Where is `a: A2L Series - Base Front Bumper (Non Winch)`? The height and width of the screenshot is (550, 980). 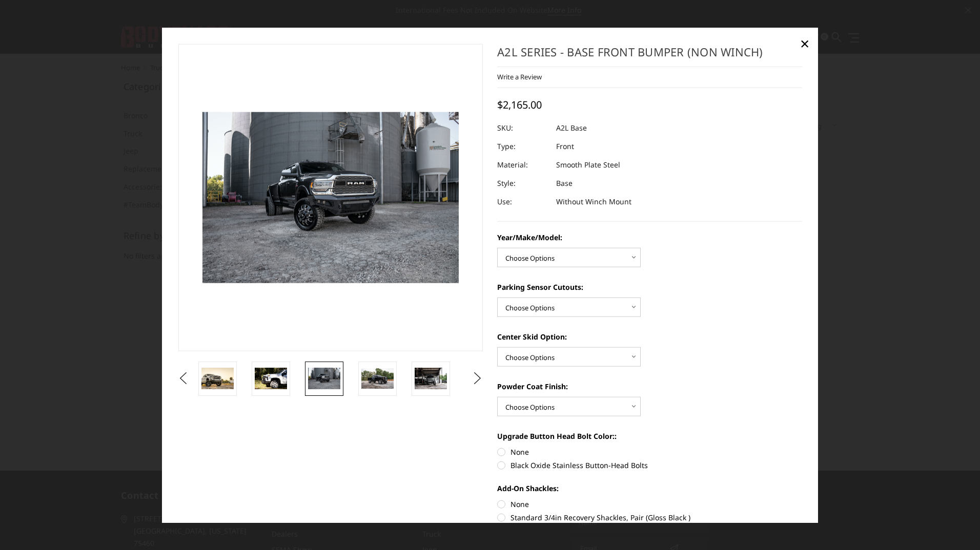
a: A2L Series - Base Front Bumper (Non Winch) is located at coordinates (331, 197).